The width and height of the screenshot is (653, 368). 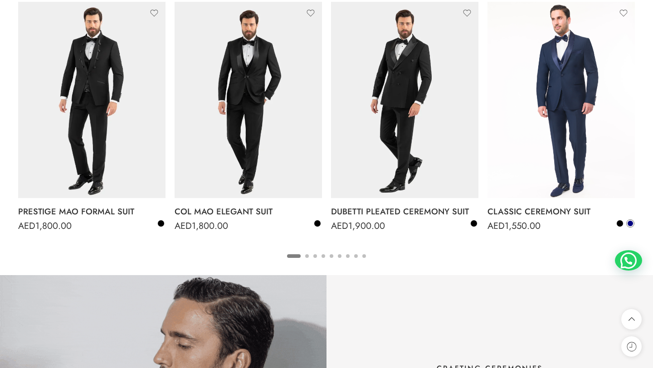 I want to click on a: Navy, so click(x=630, y=224).